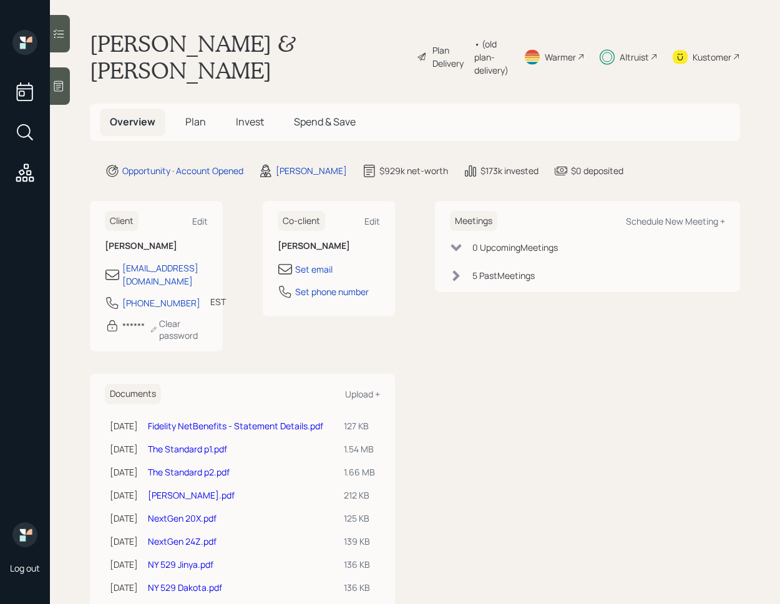  Describe the element at coordinates (360, 495) in the screenshot. I see `div: 212 KB` at that location.